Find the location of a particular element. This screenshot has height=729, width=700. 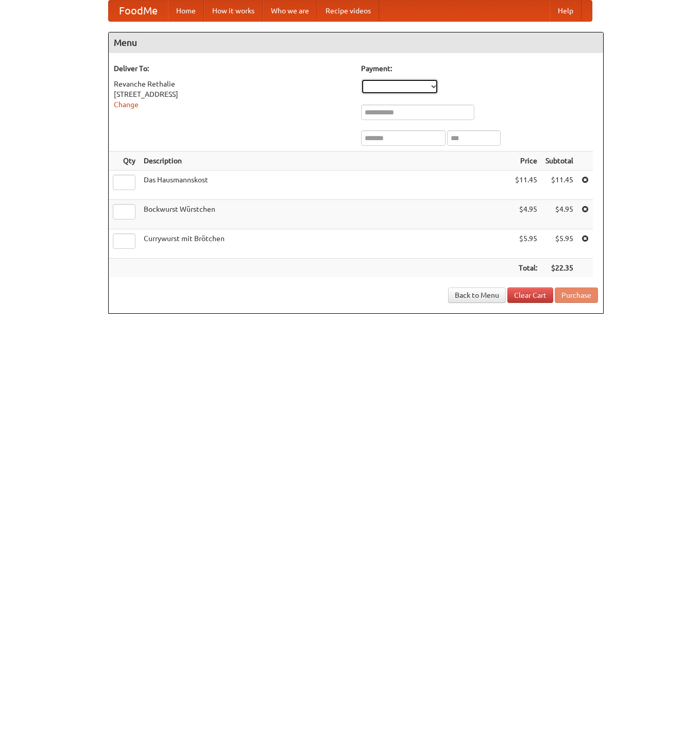

a: Home is located at coordinates (186, 11).